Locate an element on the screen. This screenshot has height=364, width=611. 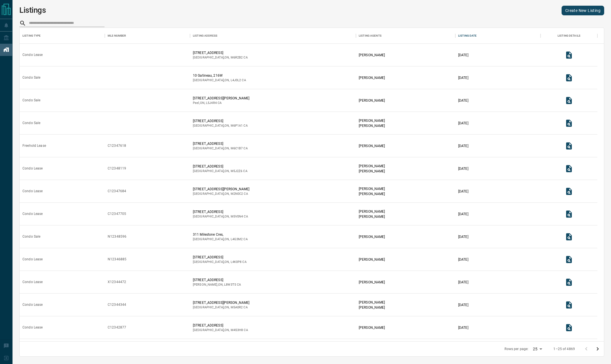
p: 311 Milestone Cres, is located at coordinates (220, 235).